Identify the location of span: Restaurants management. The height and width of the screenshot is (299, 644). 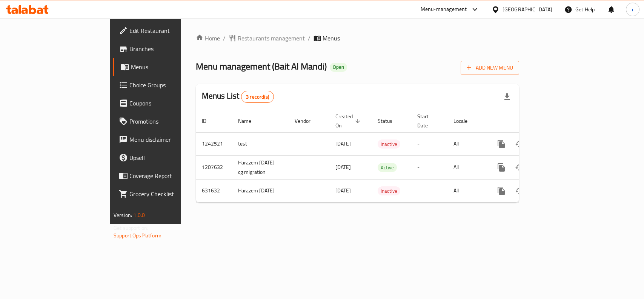
(271, 38).